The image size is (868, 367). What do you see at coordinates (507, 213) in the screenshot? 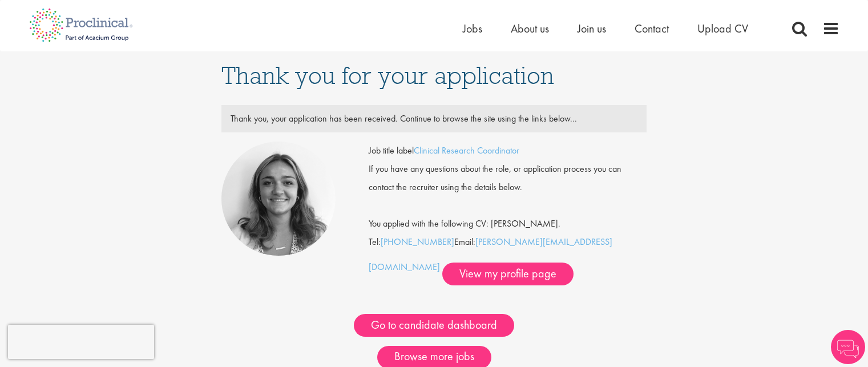
I see `div: Tel: Email:` at bounding box center [507, 213].